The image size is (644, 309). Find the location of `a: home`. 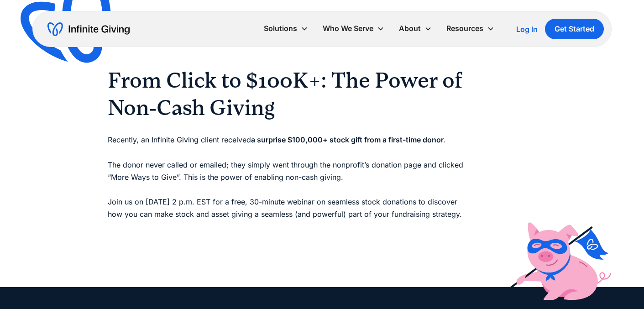

a: home is located at coordinates (89, 29).